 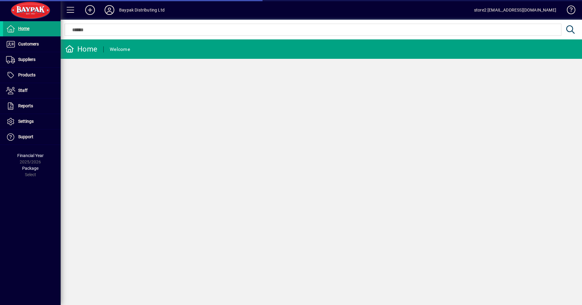 What do you see at coordinates (569, 11) in the screenshot?
I see `a: Knowledge Base` at bounding box center [569, 11].